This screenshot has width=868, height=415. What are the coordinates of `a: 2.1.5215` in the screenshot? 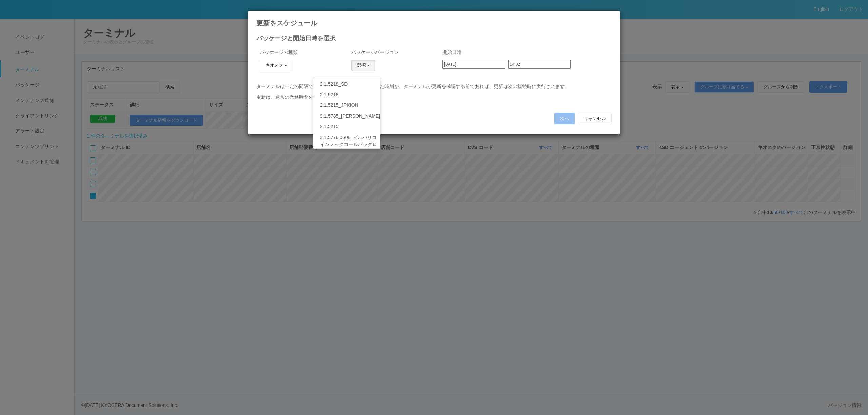 It's located at (347, 126).